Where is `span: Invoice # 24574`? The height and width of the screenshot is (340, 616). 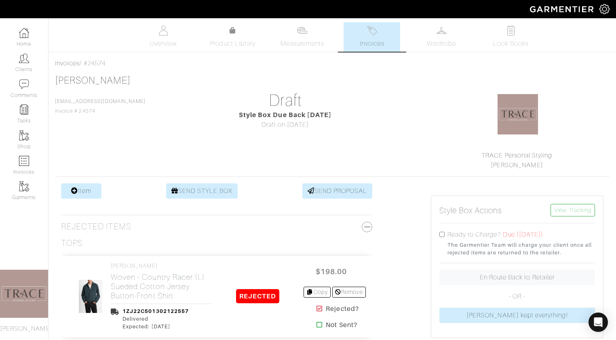
span: Invoice # 24574 is located at coordinates (100, 106).